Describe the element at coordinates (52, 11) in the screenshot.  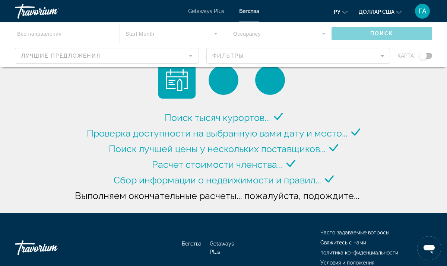
I see `a: Травориум` at that location.